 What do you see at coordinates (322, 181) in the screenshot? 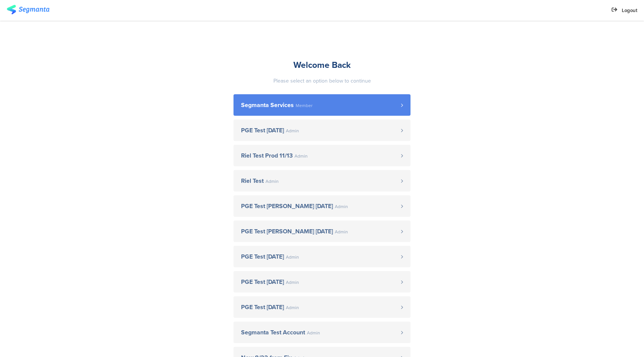
I see `a: Riel Test Admin` at bounding box center [322, 181].